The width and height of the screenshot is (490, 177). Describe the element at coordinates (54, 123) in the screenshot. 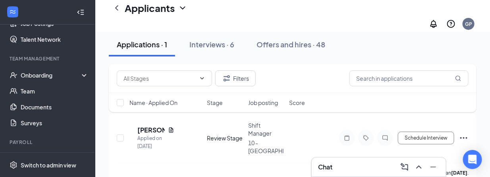

I see `a: Surveys` at that location.